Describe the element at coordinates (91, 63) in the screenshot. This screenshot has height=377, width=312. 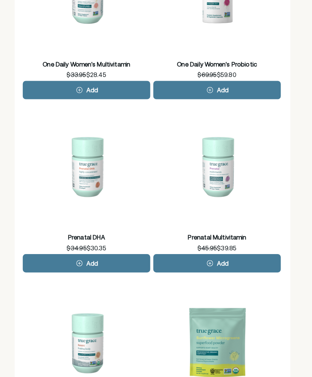
I see `span: One Daily Women's Multivitamin` at that location.